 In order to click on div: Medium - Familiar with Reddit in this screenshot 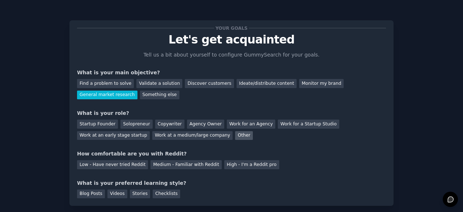, I will do `click(186, 164)`.